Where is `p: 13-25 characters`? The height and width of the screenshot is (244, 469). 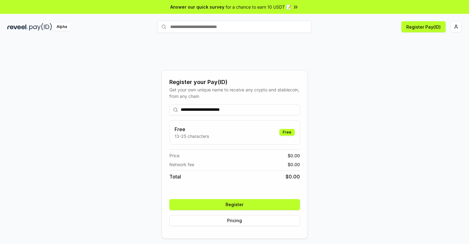
p: 13-25 characters is located at coordinates (192, 136).